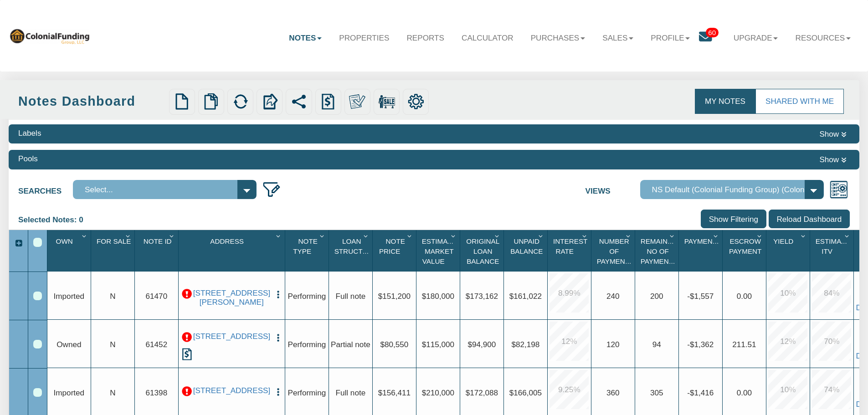 The height and width of the screenshot is (415, 868). I want to click on span: Partial note, so click(350, 344).